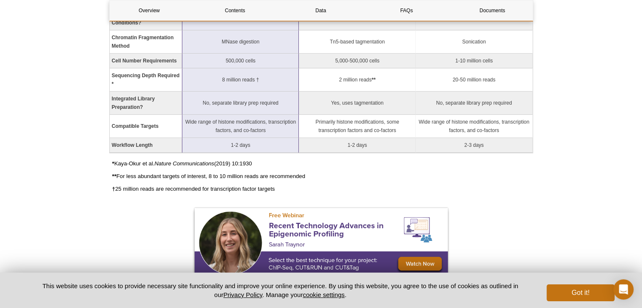  Describe the element at coordinates (357, 126) in the screenshot. I see `td: Primarily histone modifications, some transcription factors and co-factors` at that location.